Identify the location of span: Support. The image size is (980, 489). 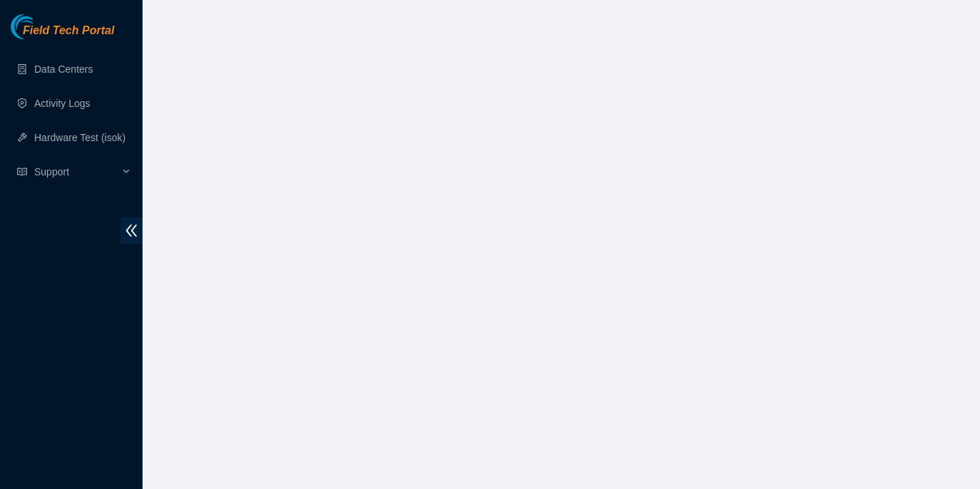
(77, 172).